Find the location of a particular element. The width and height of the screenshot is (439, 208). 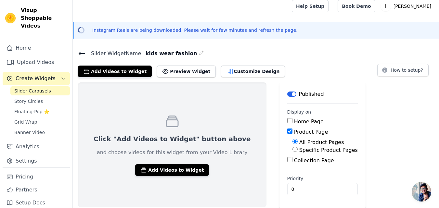

span: Story Circles is located at coordinates (29, 101).